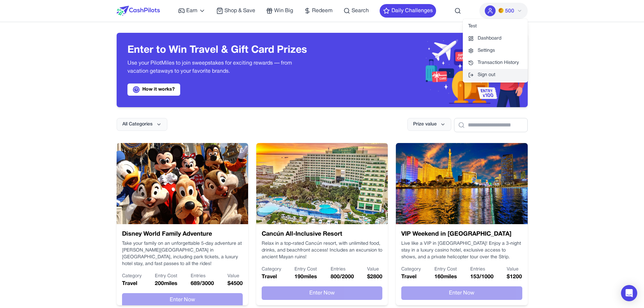 The height and width of the screenshot is (308, 644). Describe the element at coordinates (192, 11) in the screenshot. I see `a: Earn` at that location.